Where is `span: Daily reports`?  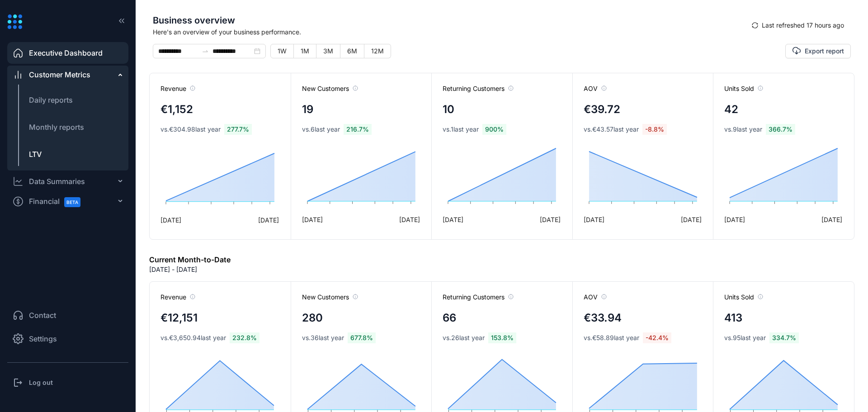 span: Daily reports is located at coordinates (50, 100).